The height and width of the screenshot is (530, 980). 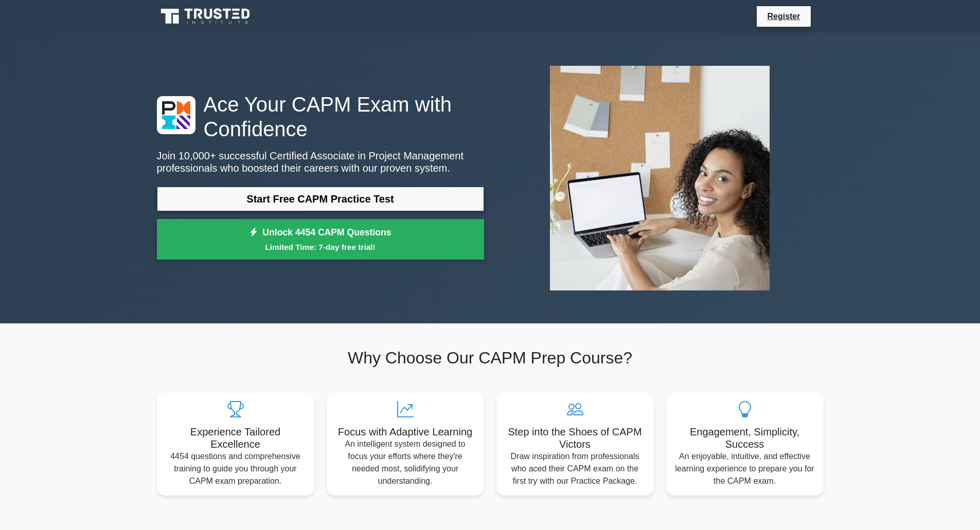 I want to click on a: Register, so click(x=783, y=16).